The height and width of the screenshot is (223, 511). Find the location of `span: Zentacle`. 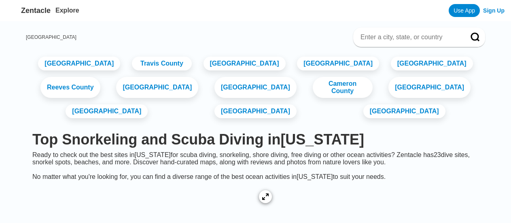

span: Zentacle is located at coordinates (36, 11).